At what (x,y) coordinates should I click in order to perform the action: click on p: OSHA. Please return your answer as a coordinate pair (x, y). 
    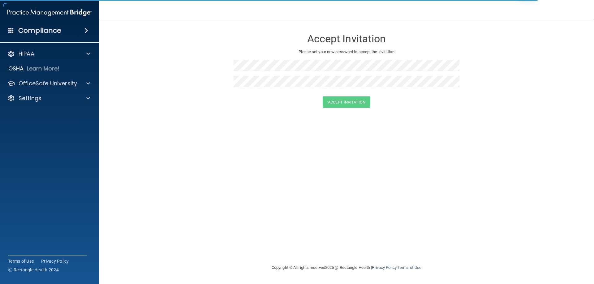
    Looking at the image, I should click on (16, 69).